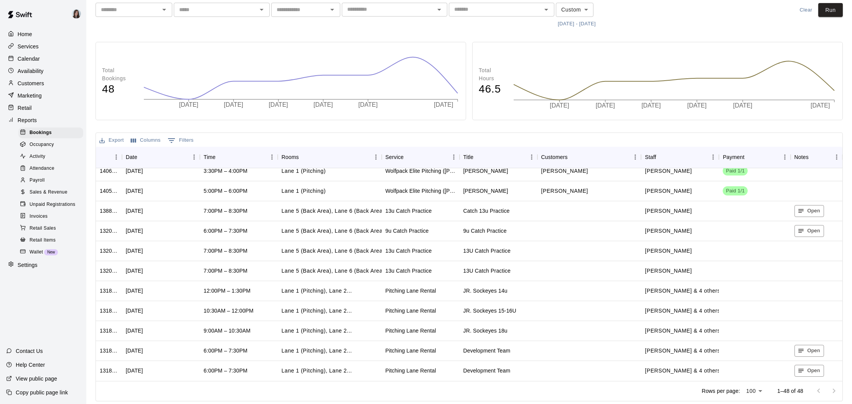  I want to click on div: 7:00PM – 8:30PM, so click(226, 251).